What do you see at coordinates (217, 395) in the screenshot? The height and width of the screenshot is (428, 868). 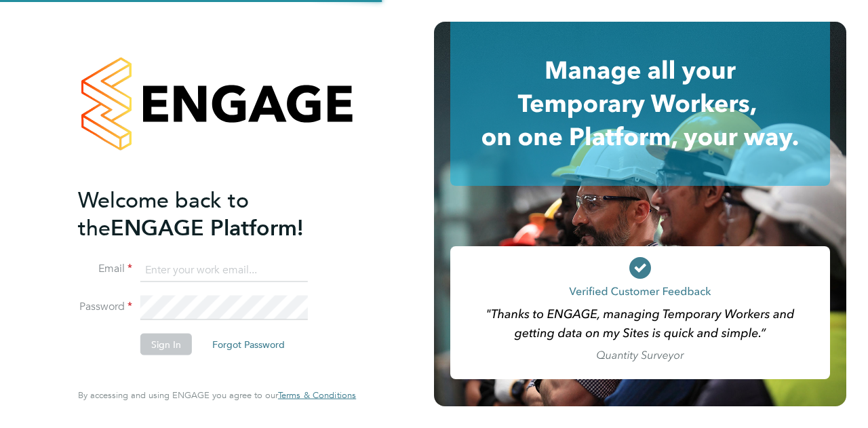 I see `span: By accessing and using ENGAGE you agree to our` at bounding box center [217, 395].